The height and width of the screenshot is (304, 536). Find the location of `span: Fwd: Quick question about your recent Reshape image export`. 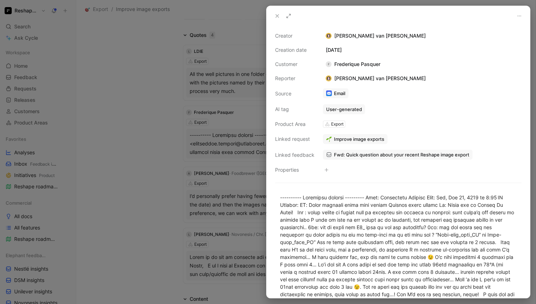

span: Fwd: Quick question about your recent Reshape image export is located at coordinates (402, 155).